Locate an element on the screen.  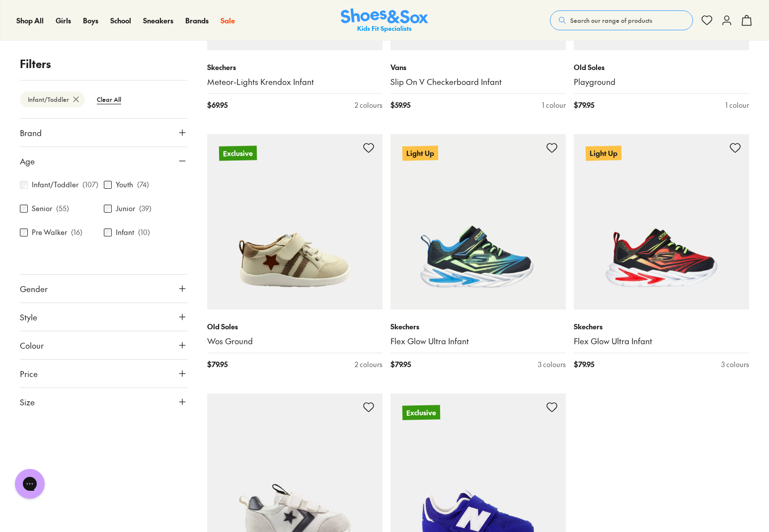
span: Size is located at coordinates (27, 402).